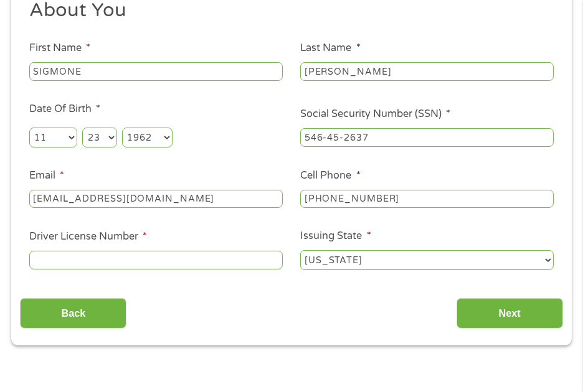  Describe the element at coordinates (330, 48) in the screenshot. I see `label: Last Name` at that location.